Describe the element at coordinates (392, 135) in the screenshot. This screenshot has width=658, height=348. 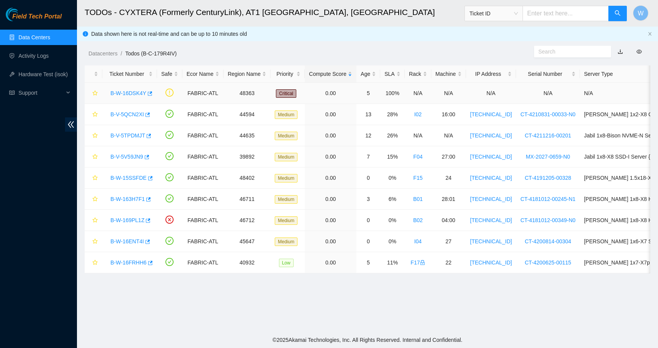
I see `td: 26%` at that location.